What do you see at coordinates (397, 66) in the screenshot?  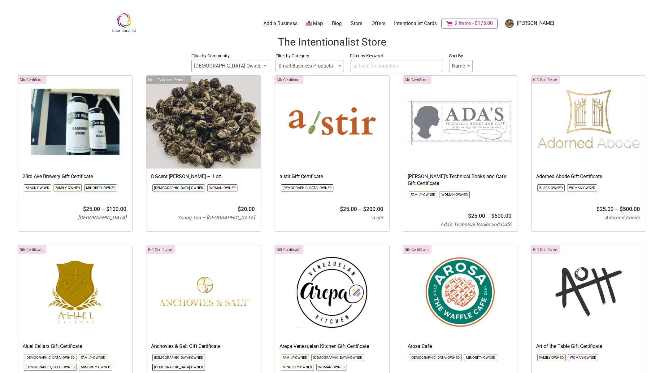 I see `input: at least 3 characters` at bounding box center [397, 66].